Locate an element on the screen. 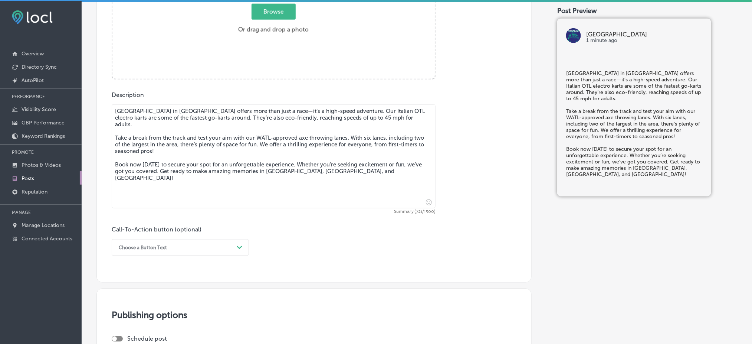 The image size is (752, 344). p: Reputation is located at coordinates (35, 192).